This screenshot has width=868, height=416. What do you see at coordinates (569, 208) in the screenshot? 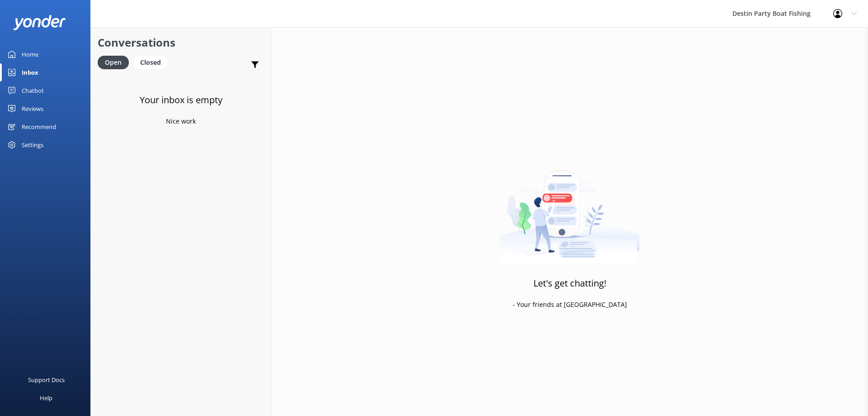
I see `img: artwork of a man stealing a conversation from at giant smartphone` at bounding box center [569, 208].